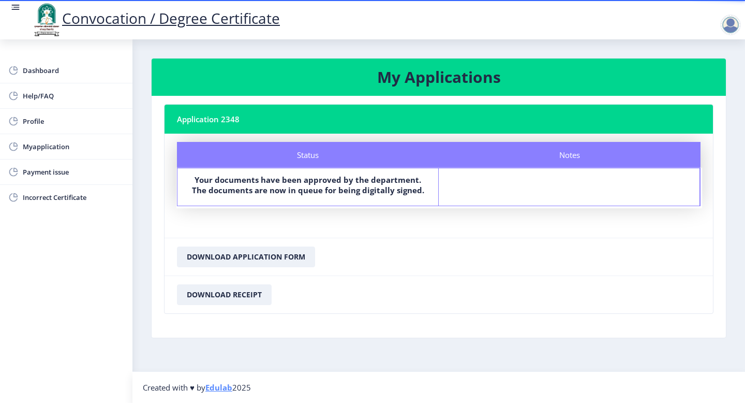 This screenshot has height=403, width=745. I want to click on span: Help/FAQ, so click(74, 96).